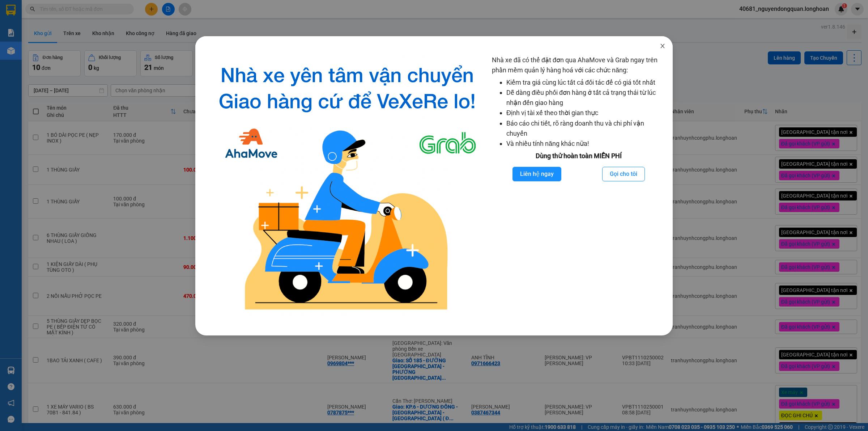  What do you see at coordinates (623, 174) in the screenshot?
I see `span: Gọi cho tôi` at bounding box center [623, 174].